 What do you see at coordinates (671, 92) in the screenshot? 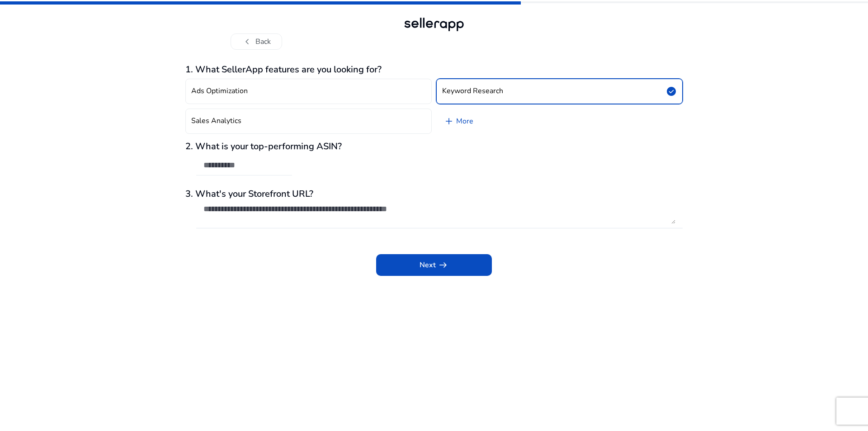
I see `span: check_circle` at bounding box center [671, 92].